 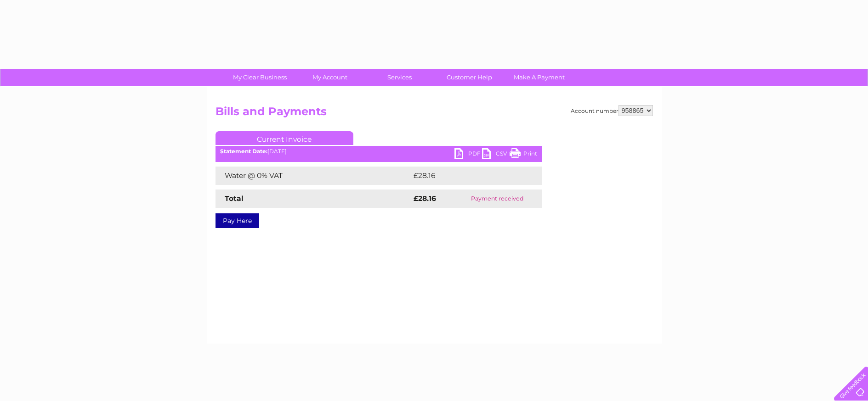 I want to click on a: Customer Help, so click(x=469, y=77).